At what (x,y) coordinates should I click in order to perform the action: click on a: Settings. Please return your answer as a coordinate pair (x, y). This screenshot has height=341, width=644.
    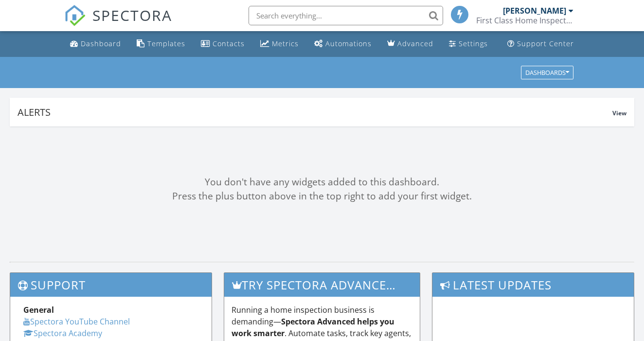
    Looking at the image, I should click on (468, 44).